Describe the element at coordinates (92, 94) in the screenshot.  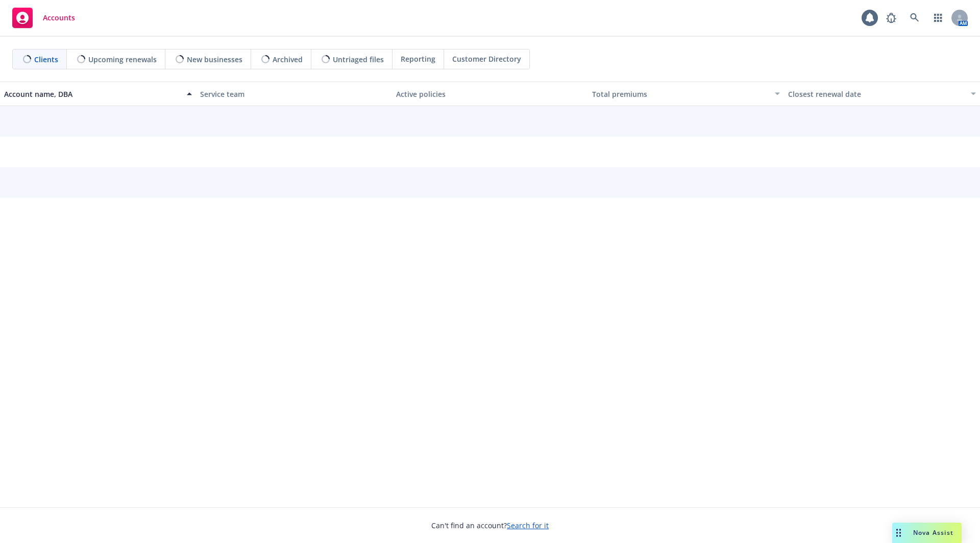
I see `div: Account name, DBA` at that location.